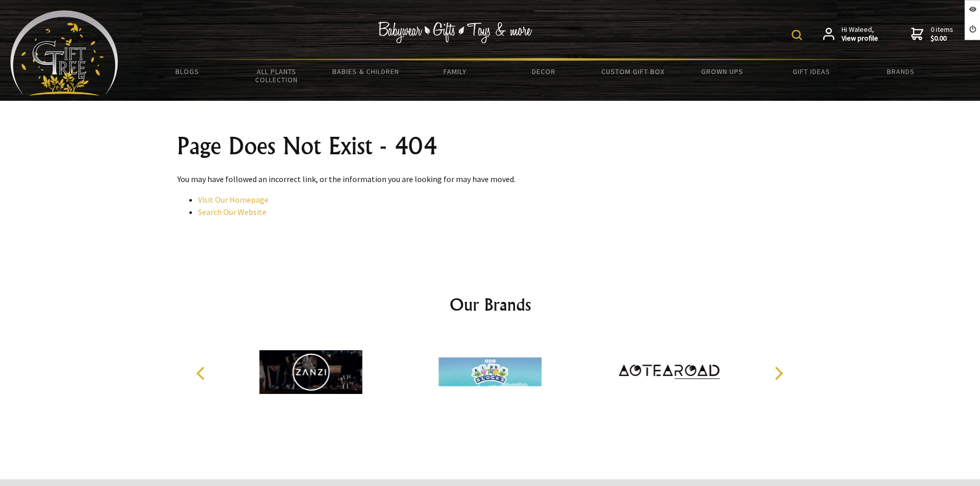 The height and width of the screenshot is (486, 980). What do you see at coordinates (778, 373) in the screenshot?
I see `button: Next` at bounding box center [778, 373].